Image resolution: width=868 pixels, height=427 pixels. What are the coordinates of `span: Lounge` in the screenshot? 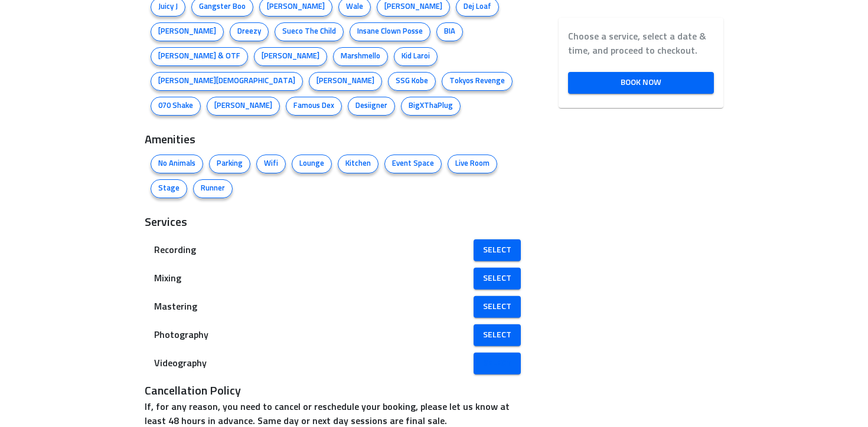 It's located at (312, 164).